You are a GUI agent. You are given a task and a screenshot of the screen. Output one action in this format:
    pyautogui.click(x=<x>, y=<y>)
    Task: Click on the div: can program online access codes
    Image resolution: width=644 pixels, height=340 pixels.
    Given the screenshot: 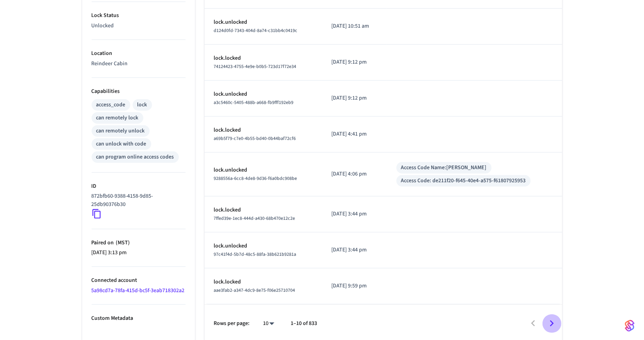 What is the action you would take?
    pyautogui.click(x=135, y=157)
    